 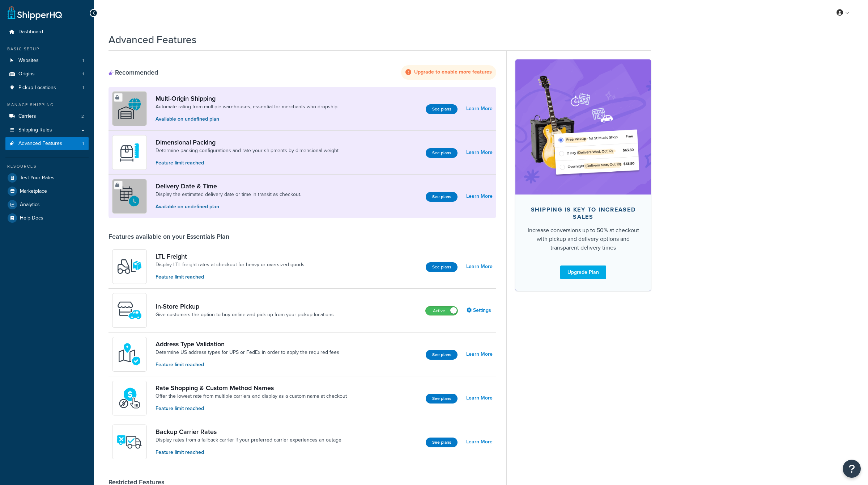 I want to click on span: Shipping Rules, so click(x=35, y=130).